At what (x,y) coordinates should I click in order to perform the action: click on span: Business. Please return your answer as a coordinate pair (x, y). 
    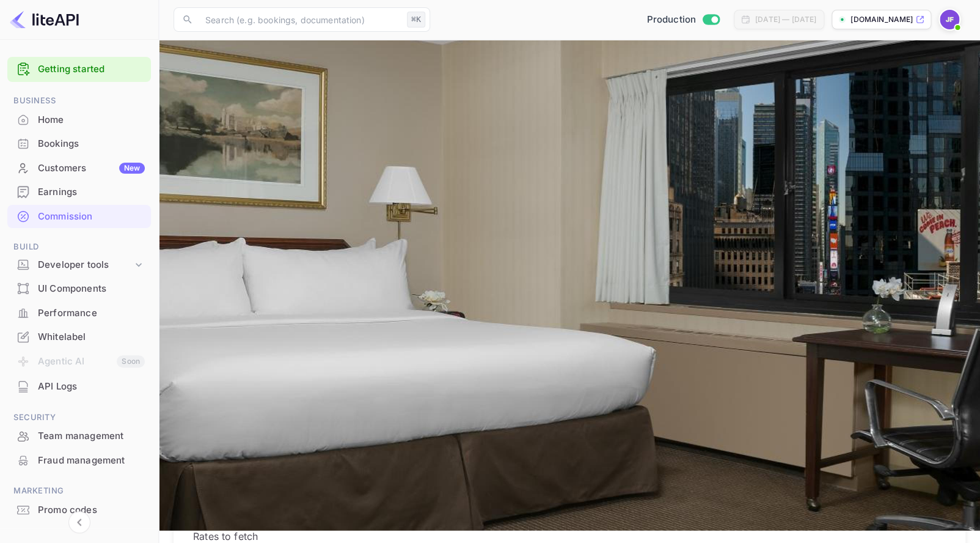
    Looking at the image, I should click on (79, 101).